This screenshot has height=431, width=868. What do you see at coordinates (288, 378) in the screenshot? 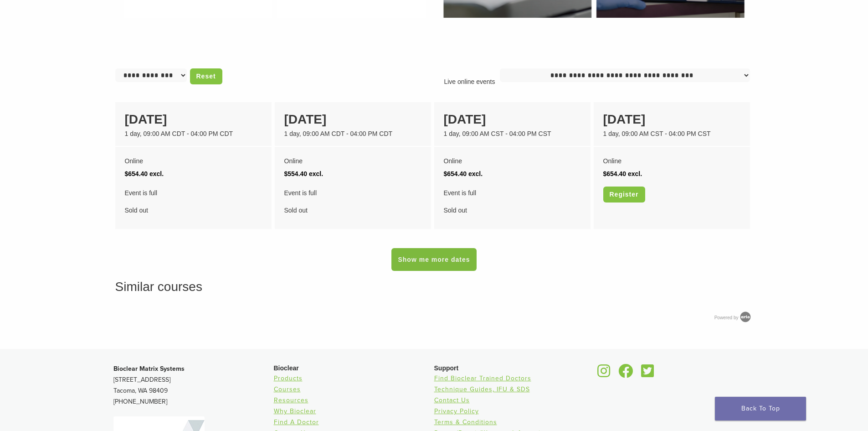
I see `a: Products` at bounding box center [288, 378].